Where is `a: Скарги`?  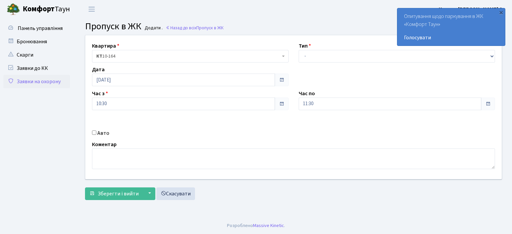
a: Скарги is located at coordinates (37, 55).